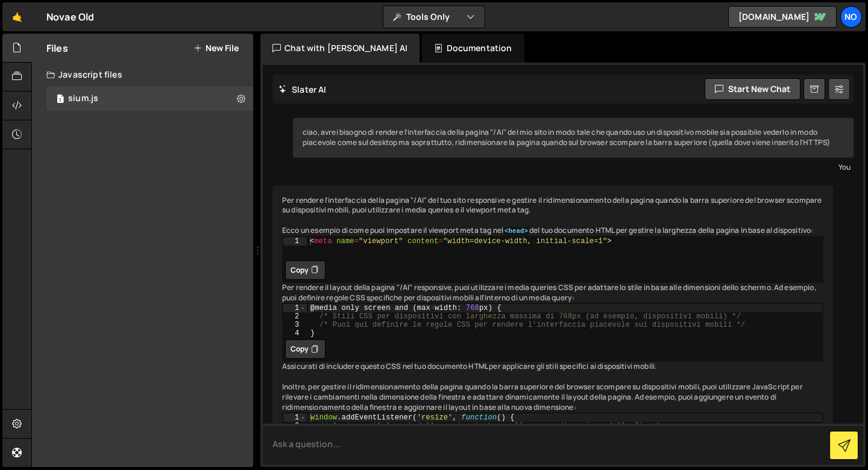 The height and width of the screenshot is (470, 868). Describe the element at coordinates (70, 17) in the screenshot. I see `div: Novae Old` at that location.